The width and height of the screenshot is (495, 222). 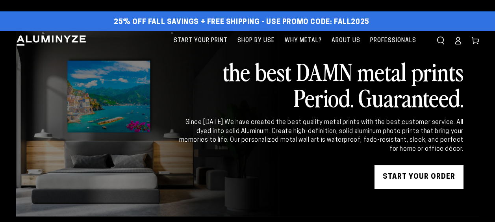 What do you see at coordinates (345, 41) in the screenshot?
I see `span: About Us` at bounding box center [345, 41].